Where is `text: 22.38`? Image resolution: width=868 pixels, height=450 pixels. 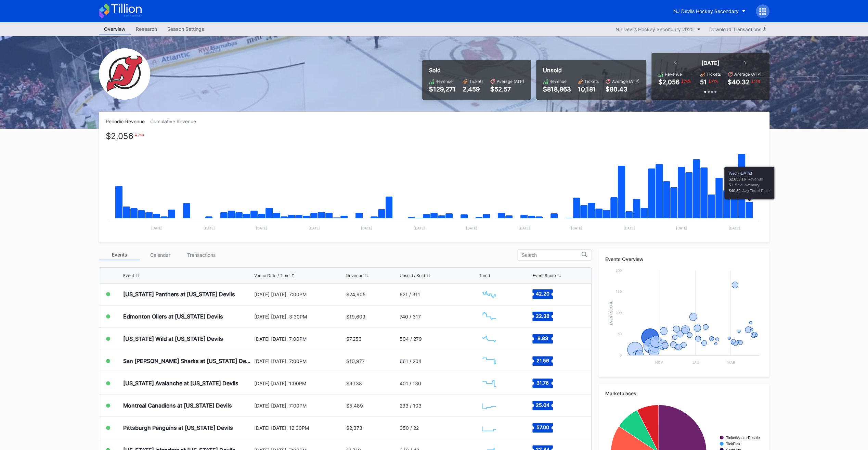 text: 22.38 is located at coordinates (543, 315).